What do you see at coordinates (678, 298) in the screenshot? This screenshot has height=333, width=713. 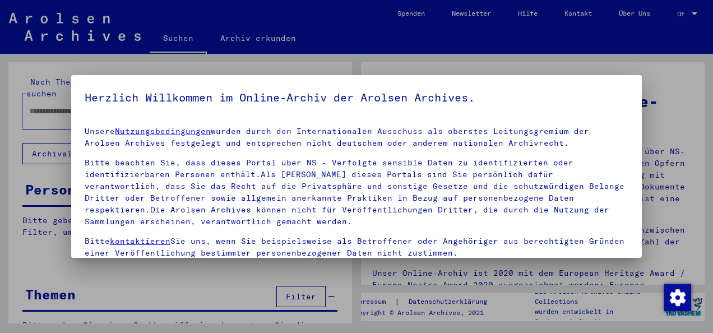 I see `img: Zustimmung ändern` at bounding box center [678, 298].